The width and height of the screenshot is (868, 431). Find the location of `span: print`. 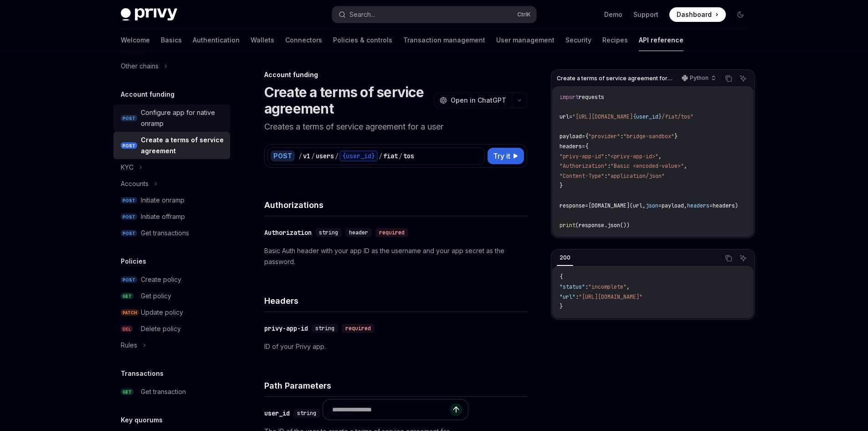

span: print is located at coordinates (567, 225).